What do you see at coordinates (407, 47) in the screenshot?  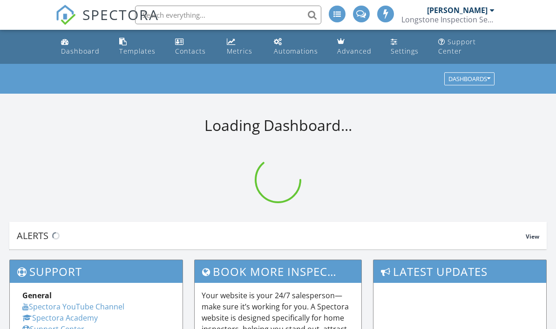 I see `a: Settings` at bounding box center [407, 47].